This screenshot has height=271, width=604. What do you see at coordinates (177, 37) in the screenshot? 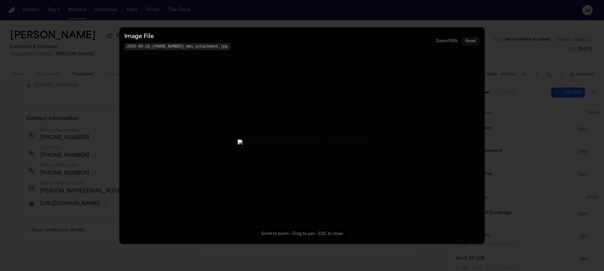
I see `h3: Image File` at bounding box center [177, 37].